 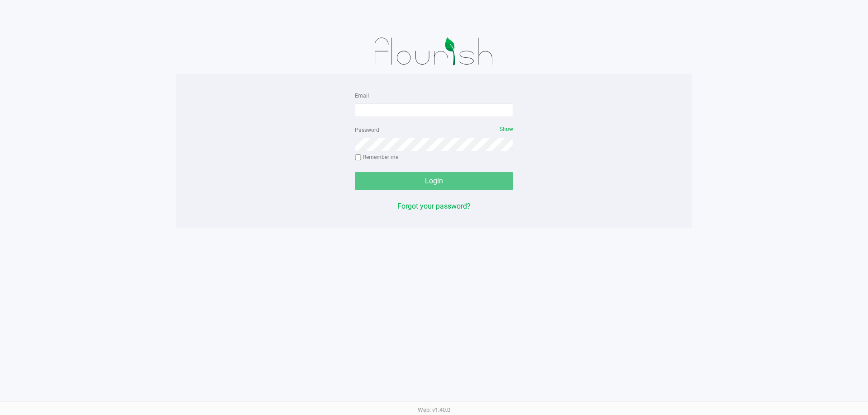 What do you see at coordinates (506, 129) in the screenshot?
I see `span: Show` at bounding box center [506, 129].